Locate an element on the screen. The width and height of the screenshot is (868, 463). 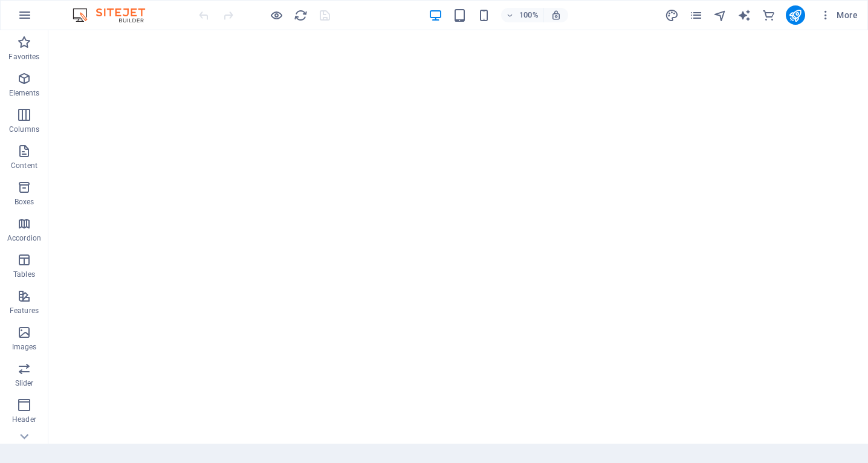
i: Design (Ctrl+Alt+Y) is located at coordinates (672, 15).